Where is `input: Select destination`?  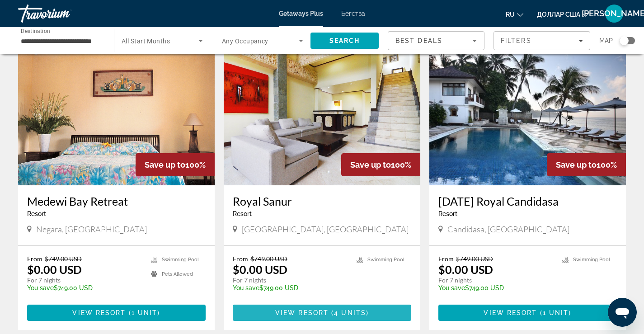
input: Select destination is located at coordinates (61, 41).